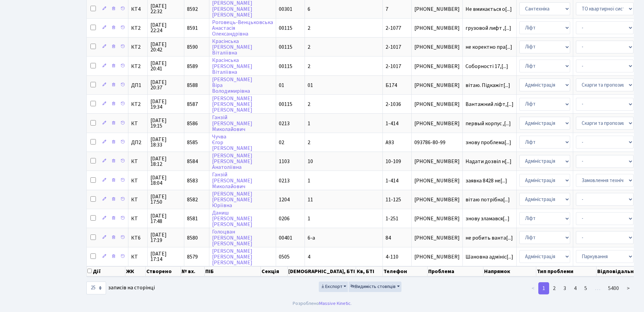  What do you see at coordinates (284, 199) in the screenshot?
I see `span: 1204` at bounding box center [284, 199].